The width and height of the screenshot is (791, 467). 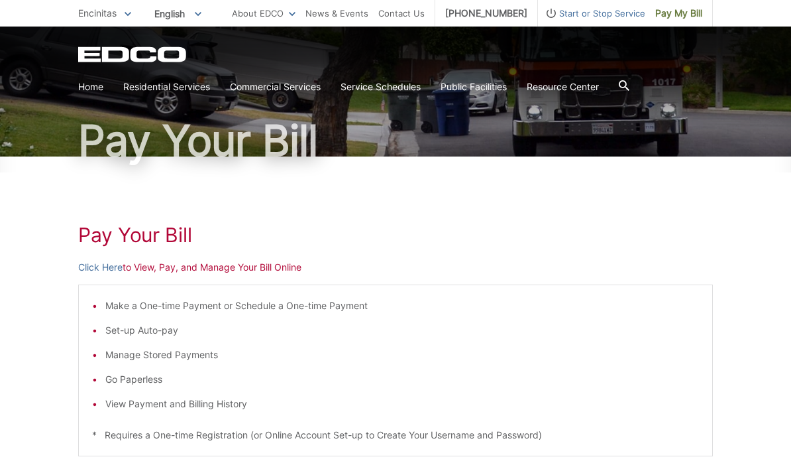 I want to click on a: EDCD logo. Return to the homepage., so click(x=133, y=54).